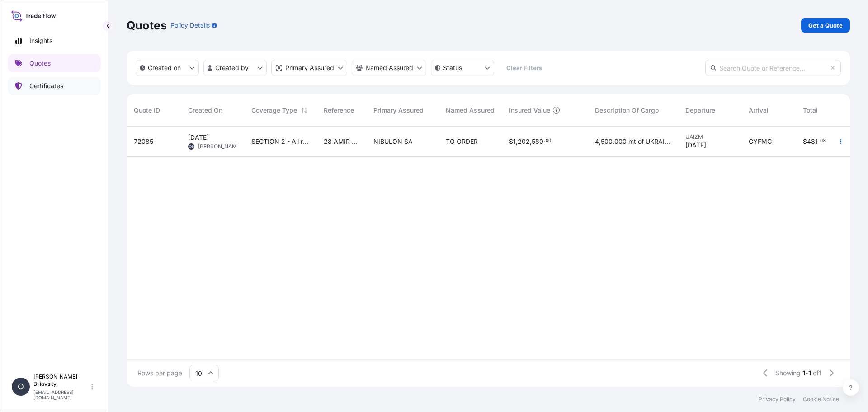 The image size is (868, 412). What do you see at coordinates (811, 110) in the screenshot?
I see `span: Total` at bounding box center [811, 110].